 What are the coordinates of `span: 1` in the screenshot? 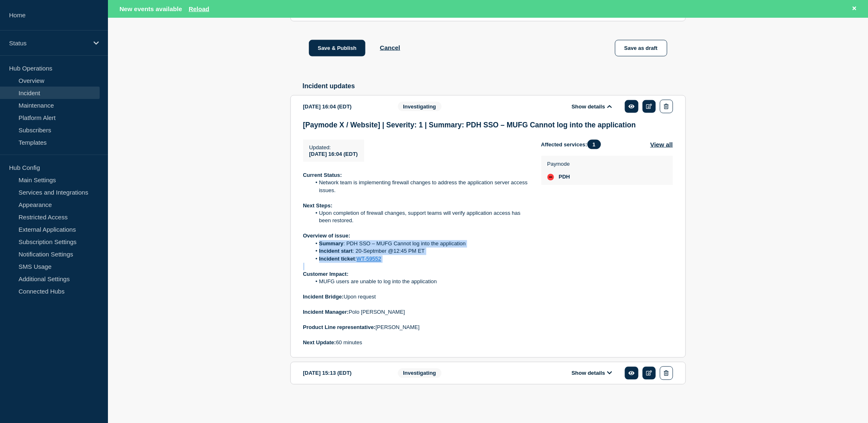 It's located at (595, 144).